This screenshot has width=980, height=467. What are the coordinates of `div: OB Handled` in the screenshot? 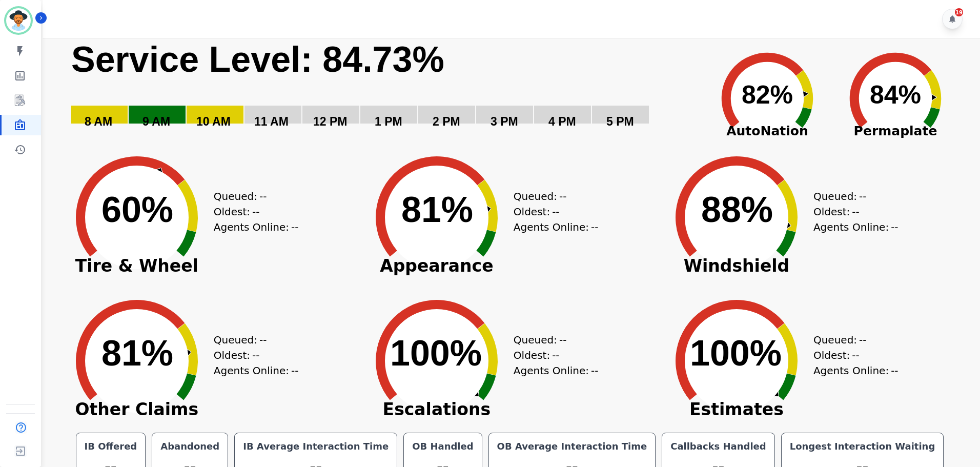 It's located at (443, 447).